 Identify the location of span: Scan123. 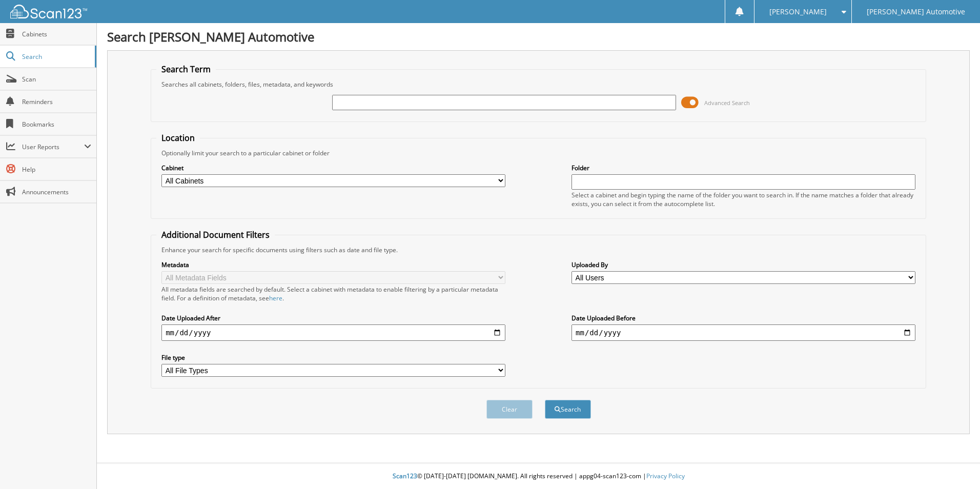
(405, 476).